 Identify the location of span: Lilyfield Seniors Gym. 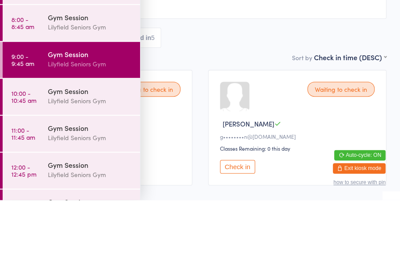
(193, 54).